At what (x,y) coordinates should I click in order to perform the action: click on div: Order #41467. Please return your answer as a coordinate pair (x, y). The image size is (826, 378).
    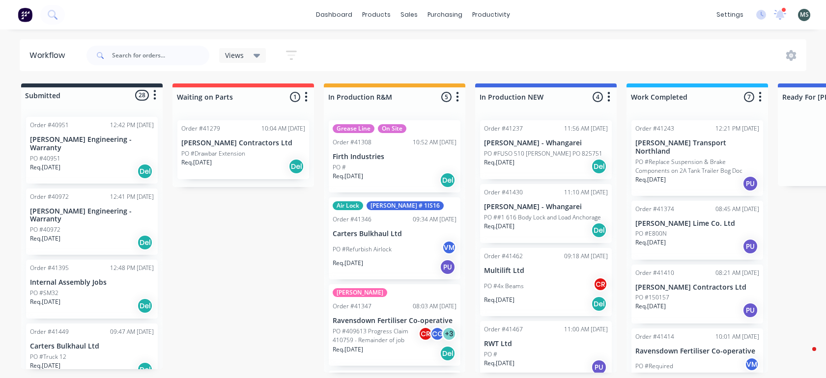
    Looking at the image, I should click on (503, 330).